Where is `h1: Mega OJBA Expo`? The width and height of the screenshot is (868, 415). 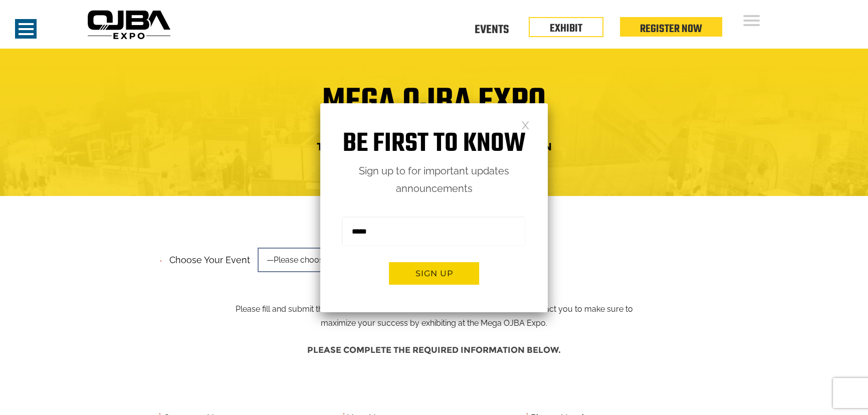
h1: Mega OJBA Expo is located at coordinates (434, 108).